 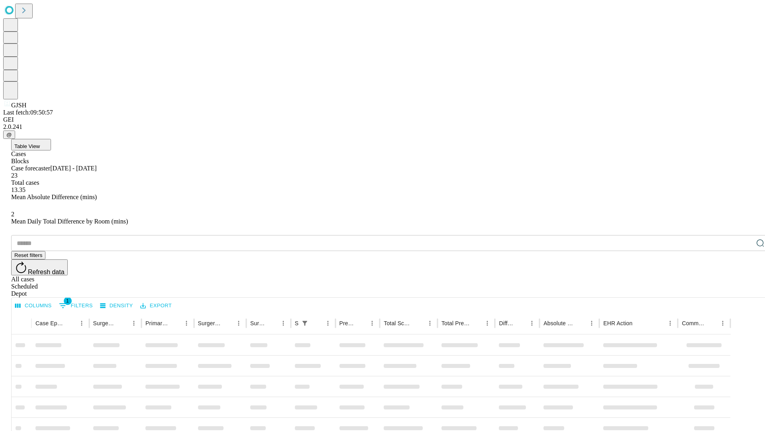 What do you see at coordinates (456, 323) in the screenshot?
I see `div: Total Predicted Duration` at bounding box center [456, 323].